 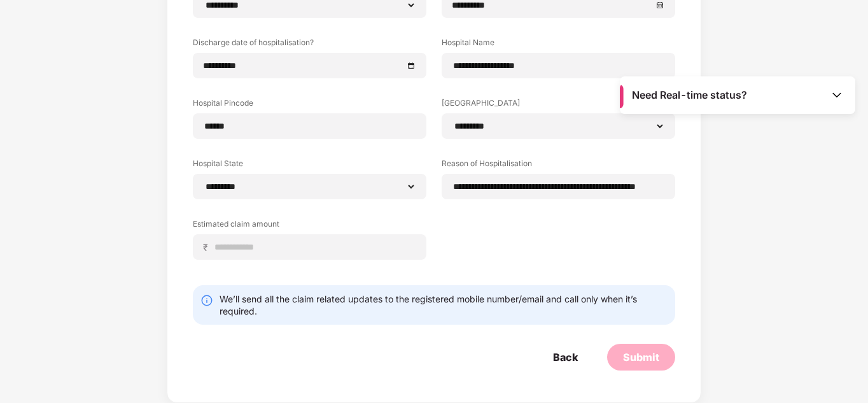 What do you see at coordinates (309, 44) in the screenshot?
I see `label: Discharge date of hospitalisation?` at bounding box center [309, 44].